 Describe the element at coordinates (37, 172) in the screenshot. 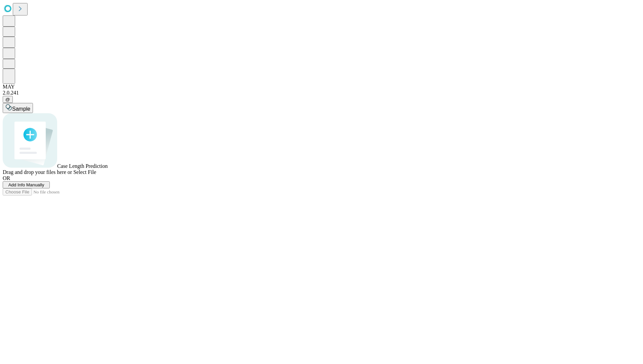

I see `span: Drag and drop your files here or` at that location.